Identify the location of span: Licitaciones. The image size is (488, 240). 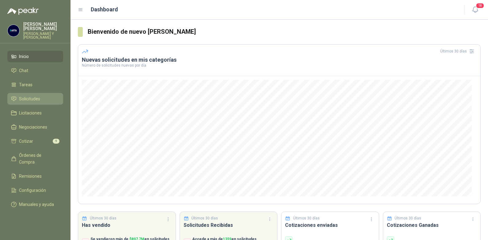
(30, 113).